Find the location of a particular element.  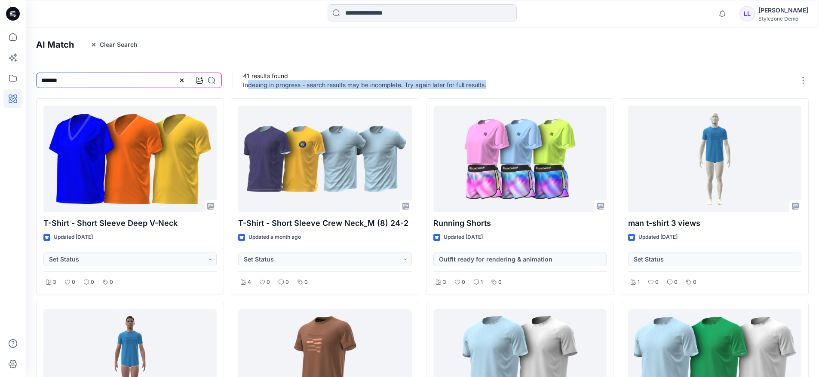

p: 4 is located at coordinates (249, 282).